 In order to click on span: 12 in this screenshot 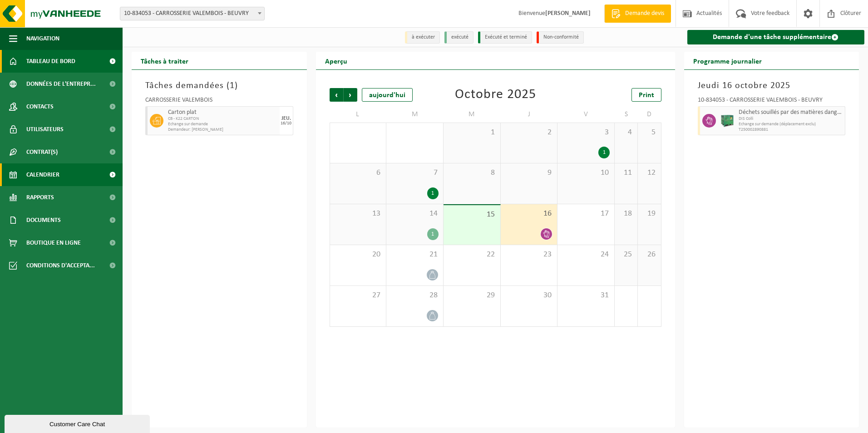, I will do `click(649, 173)`.